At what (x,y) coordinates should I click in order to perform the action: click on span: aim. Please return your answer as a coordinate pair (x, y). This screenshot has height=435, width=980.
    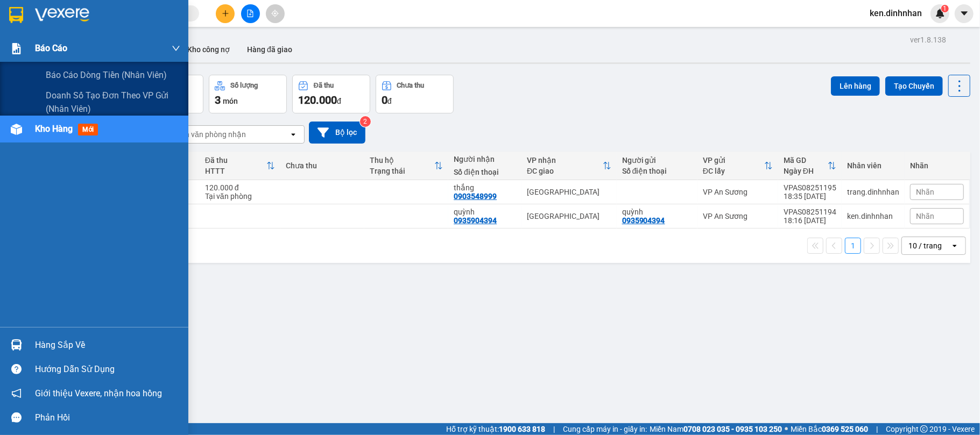
    Looking at the image, I should click on (275, 13).